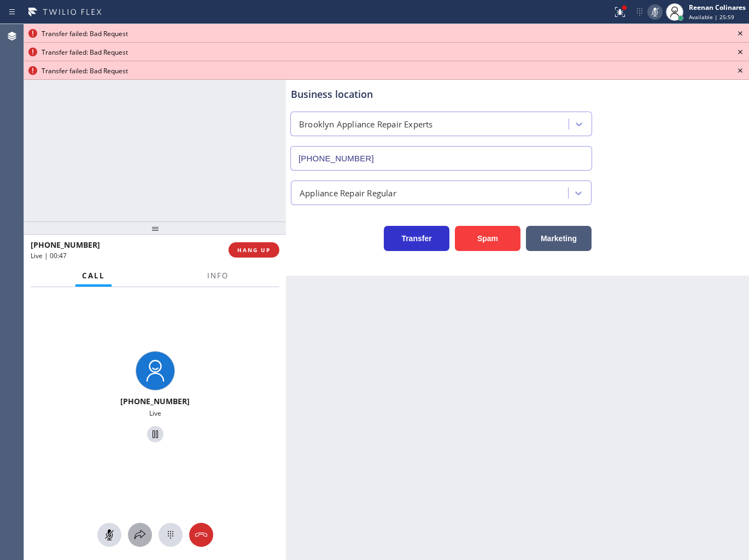 This screenshot has height=560, width=749. What do you see at coordinates (94, 275) in the screenshot?
I see `button: Call` at bounding box center [94, 275].